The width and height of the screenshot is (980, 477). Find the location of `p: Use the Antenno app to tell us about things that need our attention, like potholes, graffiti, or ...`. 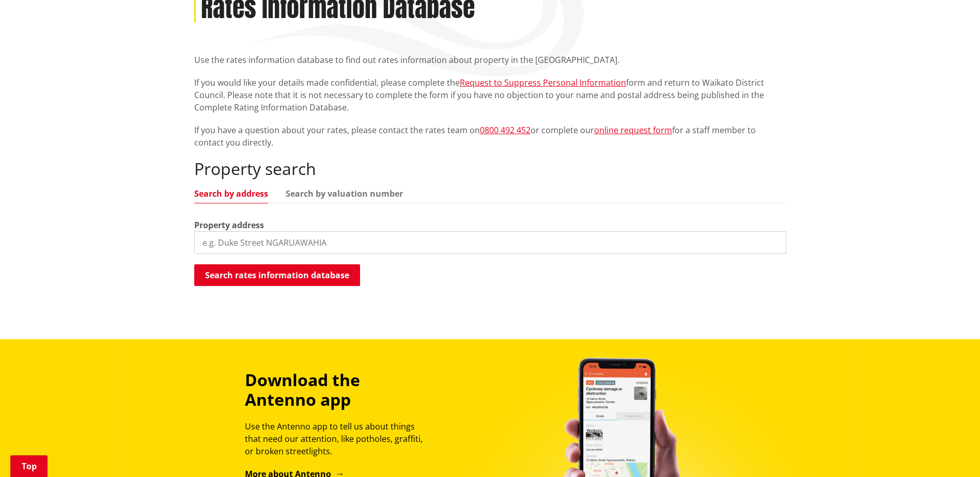

p: Use the Antenno app to tell us about things that need our attention, like potholes, graffiti, or ... is located at coordinates (339, 439).